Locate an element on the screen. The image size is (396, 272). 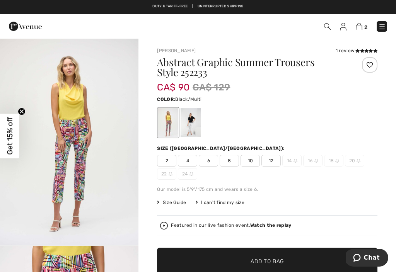
span: CA$ 90 is located at coordinates (173, 83).